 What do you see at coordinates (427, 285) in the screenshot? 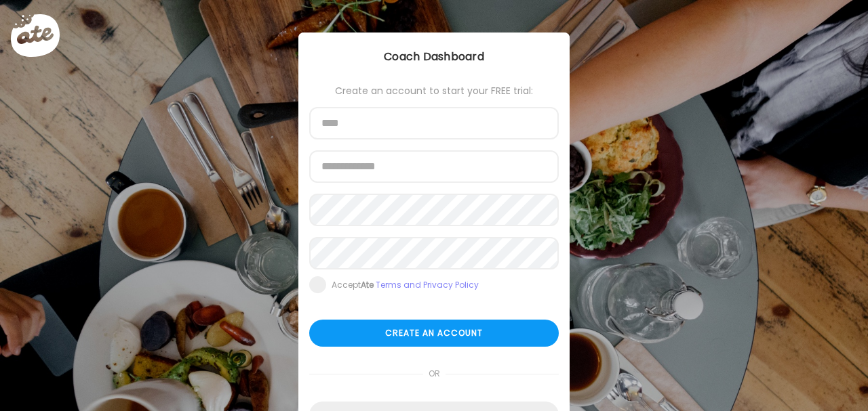
I see `a: Terms and Privacy Policy` at bounding box center [427, 285].